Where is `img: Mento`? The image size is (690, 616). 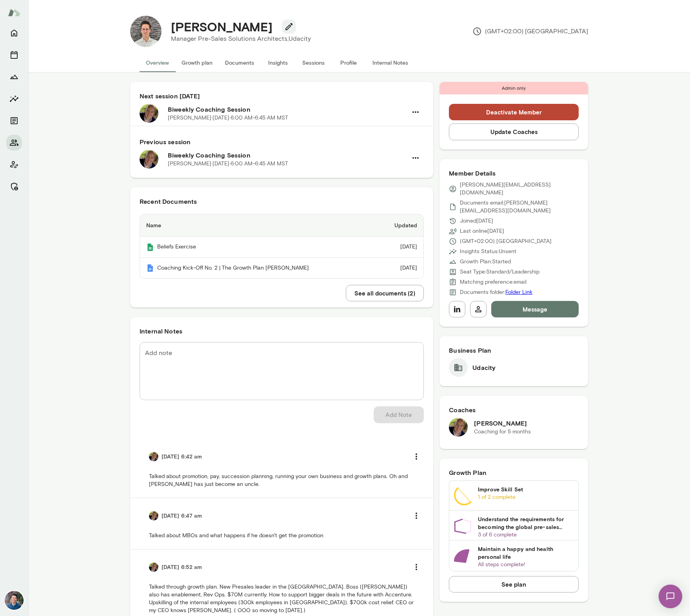 img: Mento is located at coordinates (14, 12).